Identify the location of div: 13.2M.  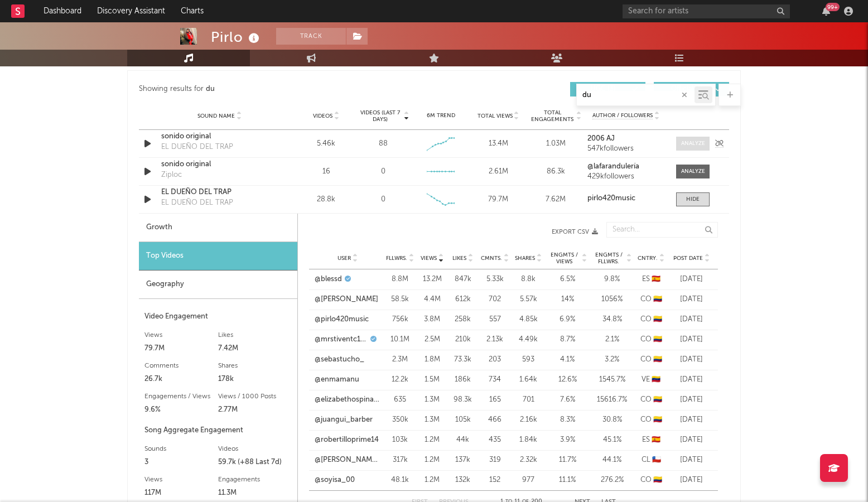
(432, 279).